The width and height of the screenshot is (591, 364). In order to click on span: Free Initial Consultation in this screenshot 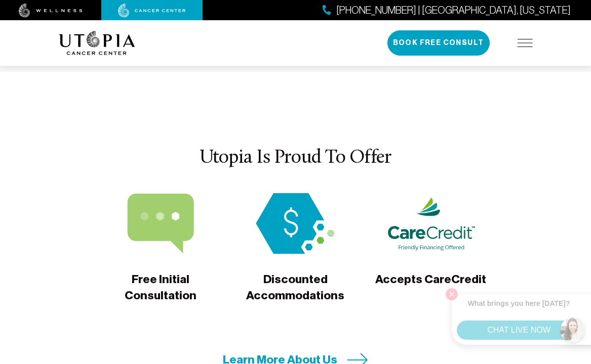, I will do `click(161, 287)`.